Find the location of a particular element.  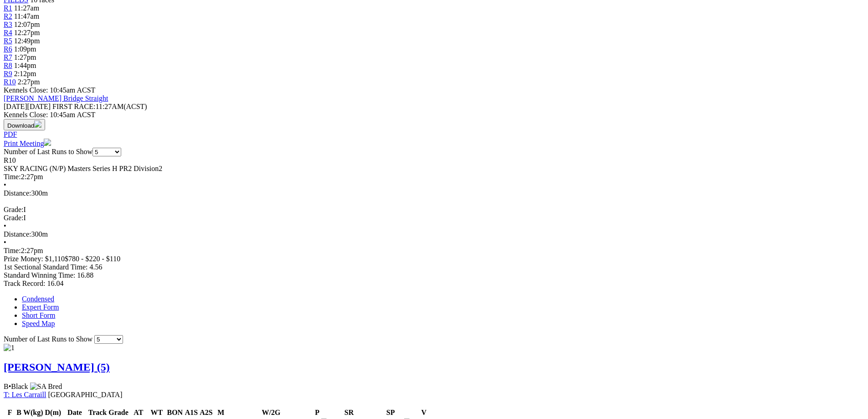

span: 12:27pm is located at coordinates (27, 32).